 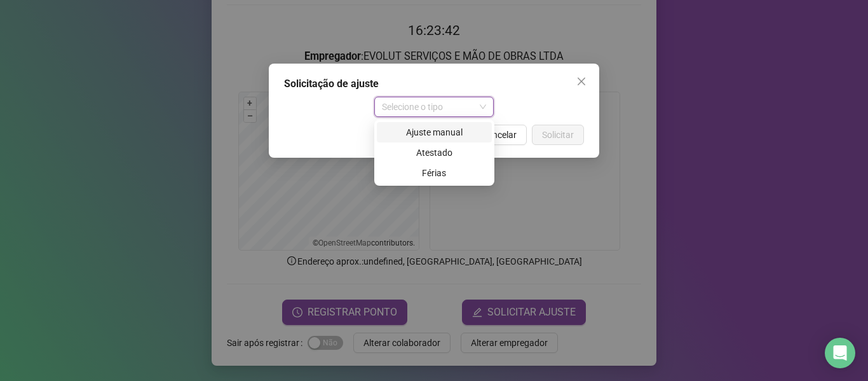 What do you see at coordinates (434, 84) in the screenshot?
I see `div: Solicitação de ajuste` at bounding box center [434, 84].